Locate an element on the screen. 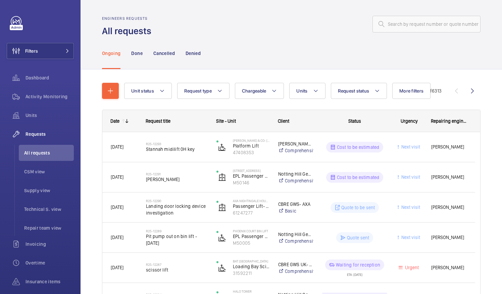  p: Waiting for reception is located at coordinates (358, 265).